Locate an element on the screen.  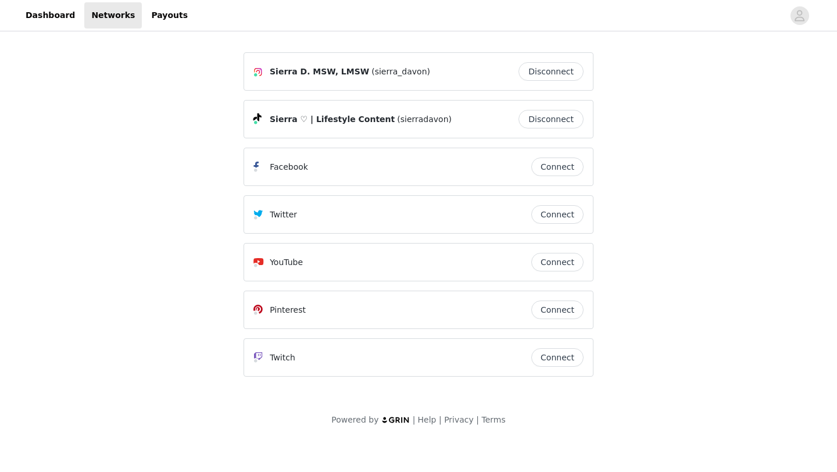
p: YouTube is located at coordinates (286, 262).